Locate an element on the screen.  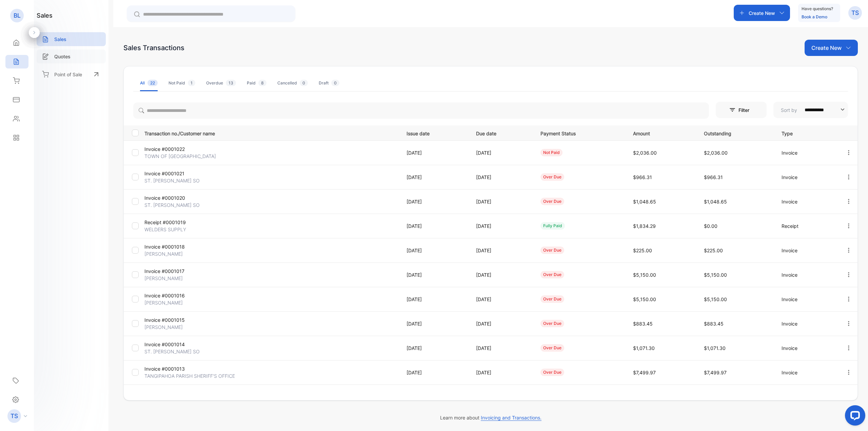
p: BL is located at coordinates (17, 15).